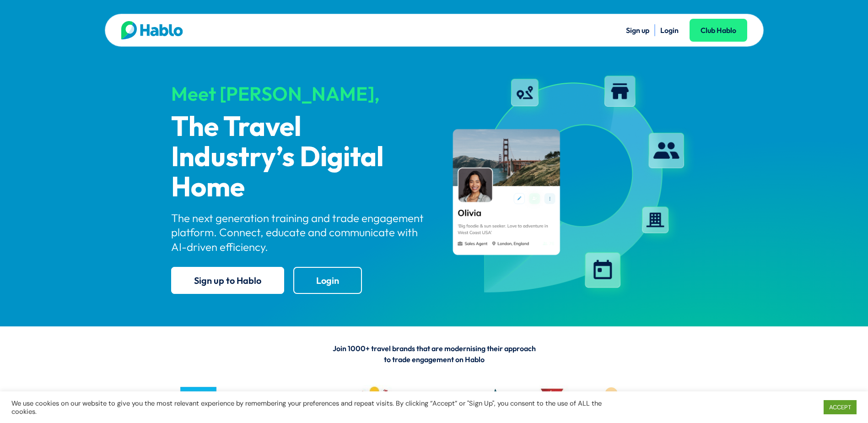  I want to click on img: hablo-profile-image, so click(570, 185).